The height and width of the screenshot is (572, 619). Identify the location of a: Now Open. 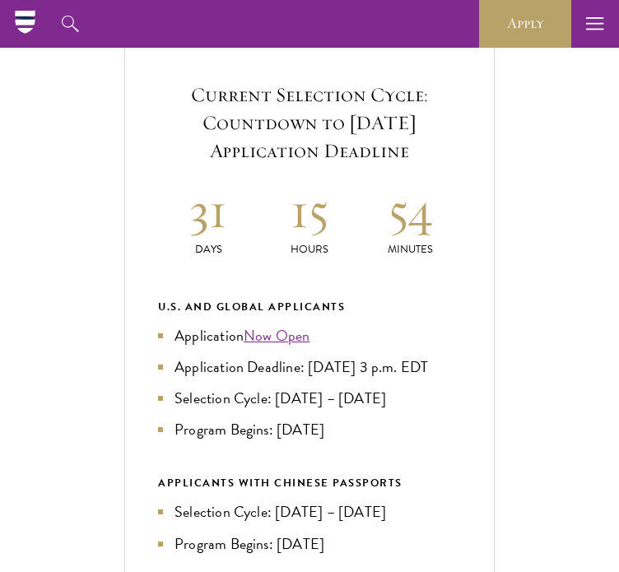
(276, 335).